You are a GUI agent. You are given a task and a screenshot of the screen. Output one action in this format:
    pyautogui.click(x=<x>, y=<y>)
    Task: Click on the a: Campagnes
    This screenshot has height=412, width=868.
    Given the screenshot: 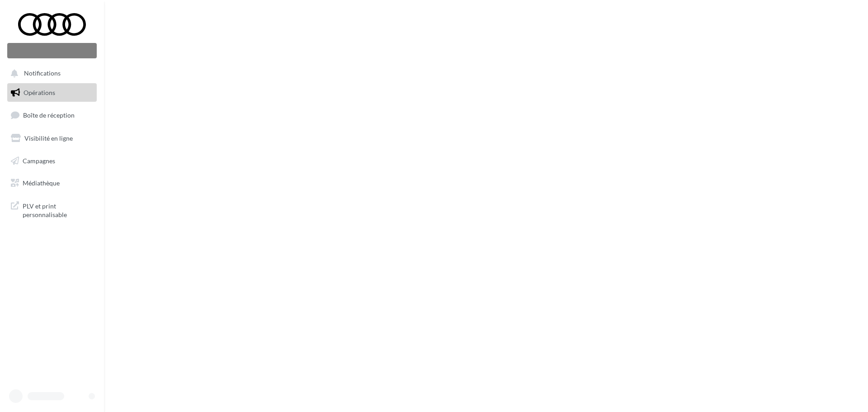 What is the action you would take?
    pyautogui.click(x=52, y=161)
    